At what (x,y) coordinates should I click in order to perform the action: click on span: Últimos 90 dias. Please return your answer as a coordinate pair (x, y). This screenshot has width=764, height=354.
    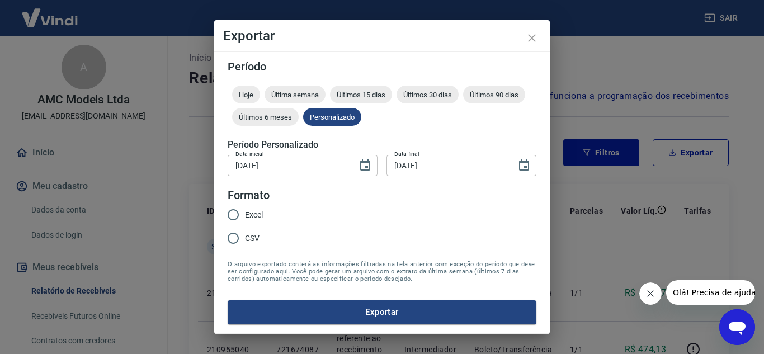
    Looking at the image, I should click on (494, 95).